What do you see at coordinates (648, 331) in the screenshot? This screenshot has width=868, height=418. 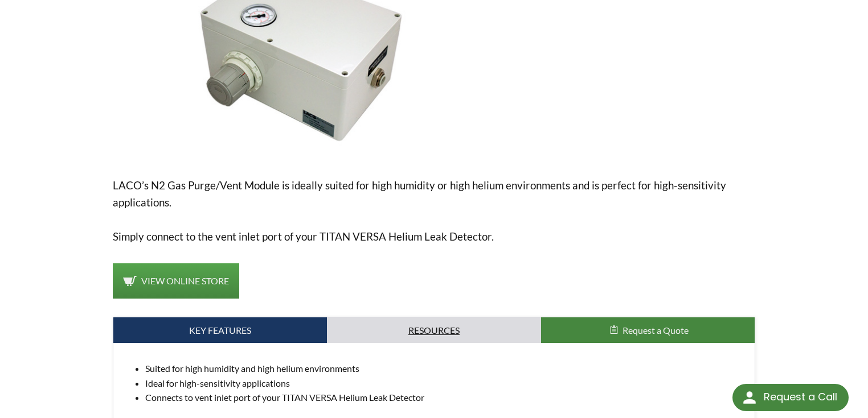 I see `button: Request a Quote` at bounding box center [648, 331].